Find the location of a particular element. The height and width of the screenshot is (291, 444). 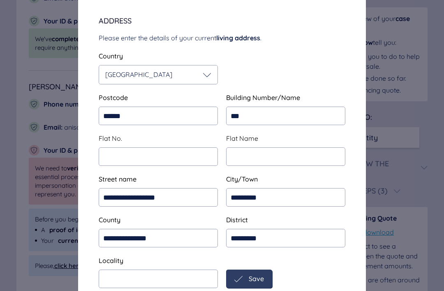

span: Building Number/Name is located at coordinates (263, 97).